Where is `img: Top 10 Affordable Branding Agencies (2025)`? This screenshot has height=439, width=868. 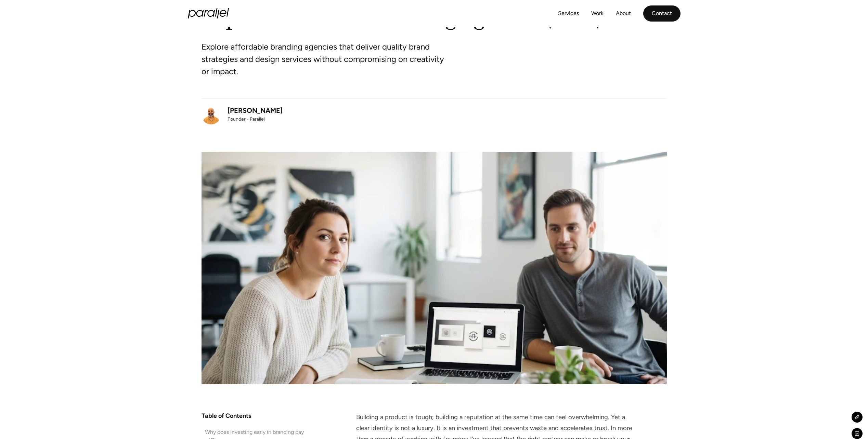 img: Top 10 Affordable Branding Agencies (2025) is located at coordinates (434, 268).